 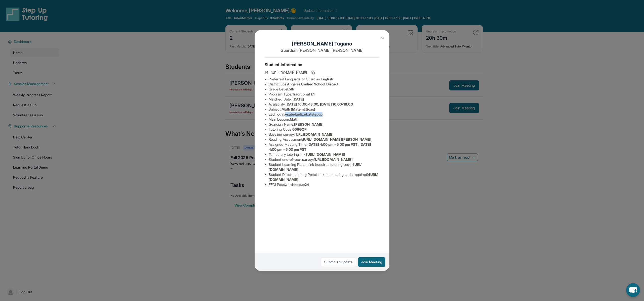 What do you see at coordinates (324, 124) in the screenshot?
I see `li: Guardian Name :` at bounding box center [324, 124].